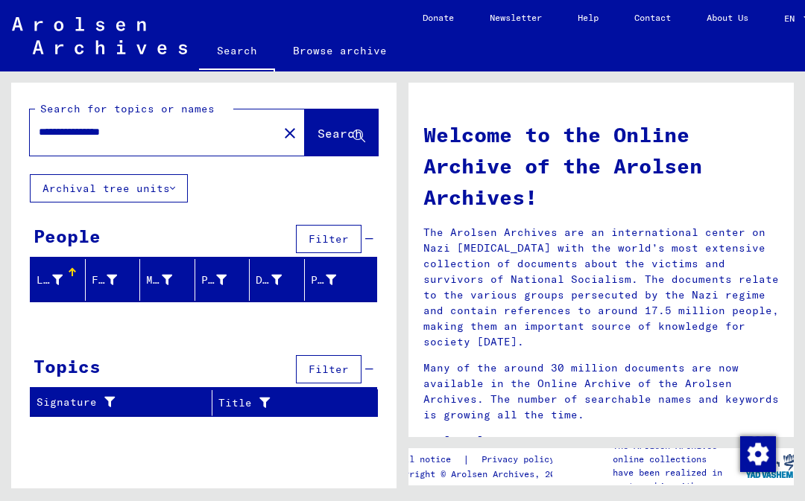 Image resolution: width=805 pixels, height=501 pixels. Describe the element at coordinates (679, 453) in the screenshot. I see `p: The Arolsen Archives online collections` at that location.